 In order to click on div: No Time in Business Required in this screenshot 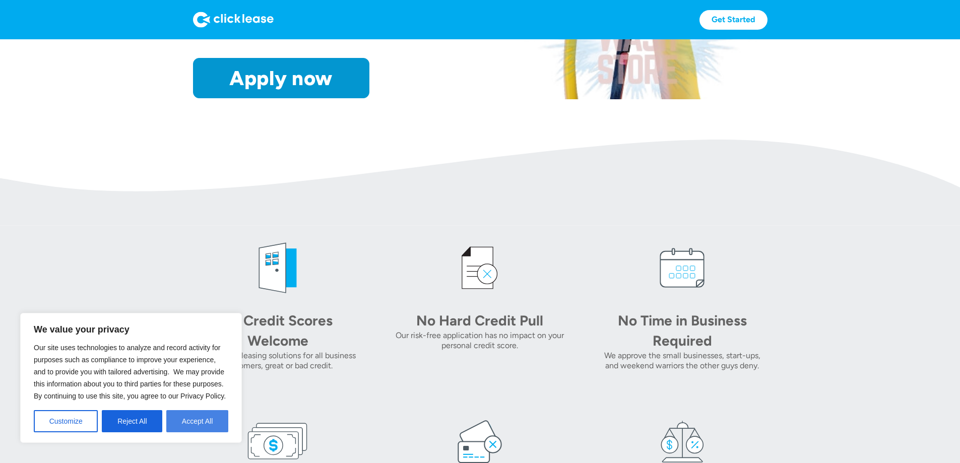, I will do `click(683, 331)`.